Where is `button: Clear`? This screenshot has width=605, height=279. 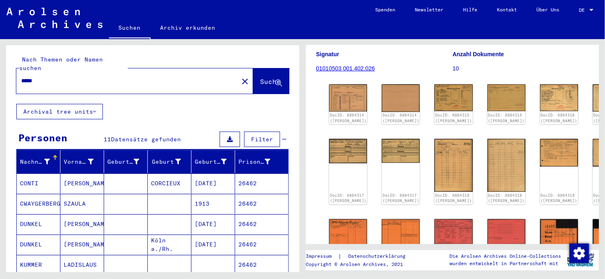
button: Clear is located at coordinates (245, 81).